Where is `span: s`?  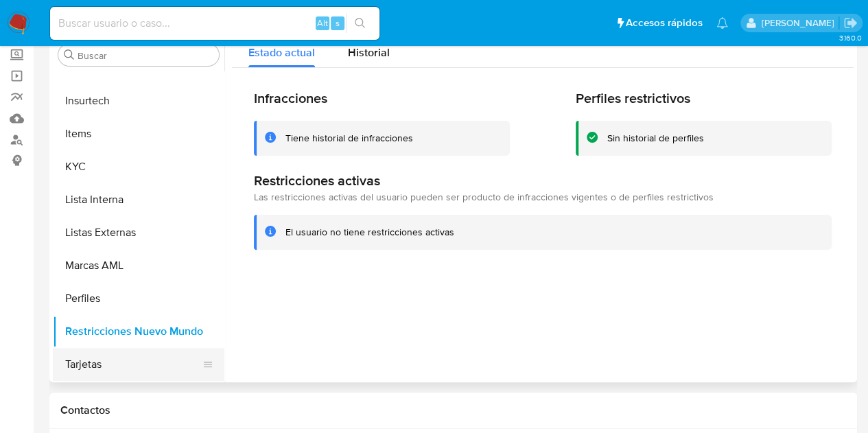 span: s is located at coordinates (338, 23).